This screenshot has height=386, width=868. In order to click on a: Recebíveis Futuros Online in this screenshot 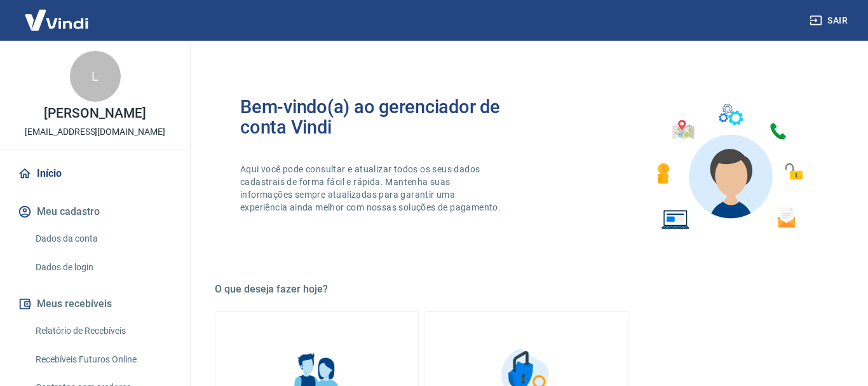, I will do `click(102, 359)`.